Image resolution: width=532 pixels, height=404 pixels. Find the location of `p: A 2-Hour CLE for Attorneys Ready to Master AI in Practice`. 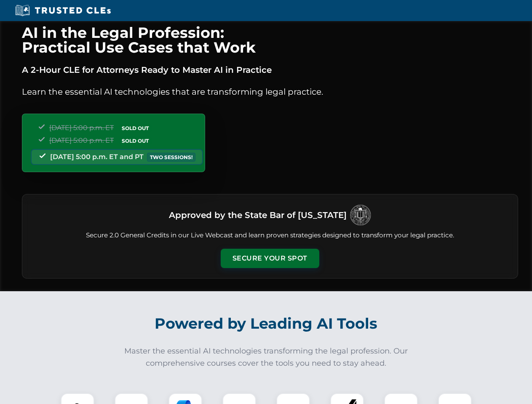

p: A 2-Hour CLE for Attorneys Ready to Master AI in Practice is located at coordinates (270, 70).